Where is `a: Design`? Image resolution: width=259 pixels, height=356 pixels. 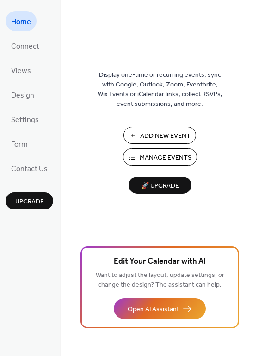
a: Design is located at coordinates (23, 94).